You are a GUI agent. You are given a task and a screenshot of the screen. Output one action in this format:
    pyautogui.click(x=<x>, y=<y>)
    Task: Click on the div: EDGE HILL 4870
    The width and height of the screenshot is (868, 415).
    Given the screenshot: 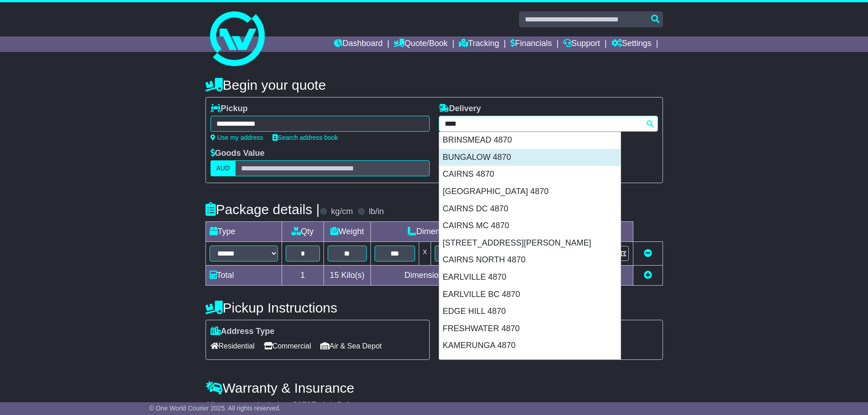 What is the action you would take?
    pyautogui.click(x=530, y=311)
    